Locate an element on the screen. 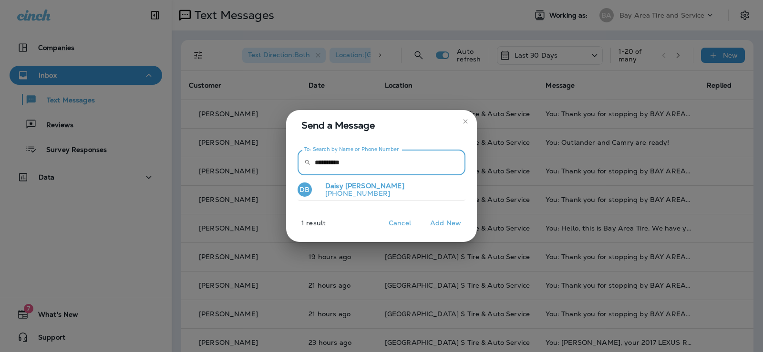 This screenshot has height=352, width=763. button: close is located at coordinates (465, 122).